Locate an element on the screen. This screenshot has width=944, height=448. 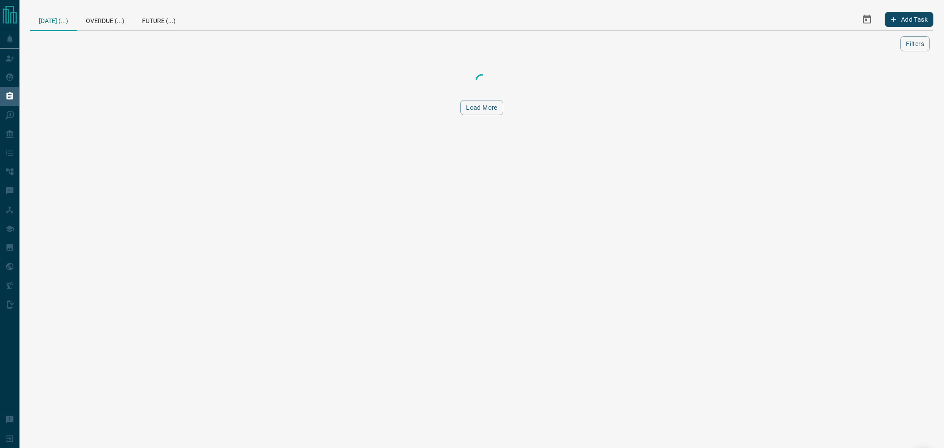
button: Load More is located at coordinates (481, 108).